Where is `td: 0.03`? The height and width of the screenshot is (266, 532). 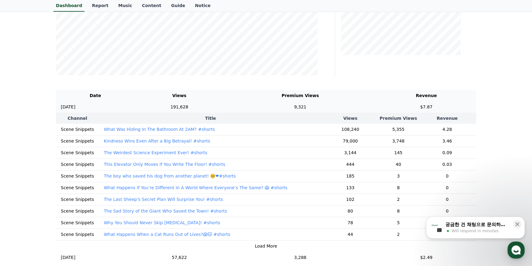 td: 0.03 is located at coordinates (447, 164).